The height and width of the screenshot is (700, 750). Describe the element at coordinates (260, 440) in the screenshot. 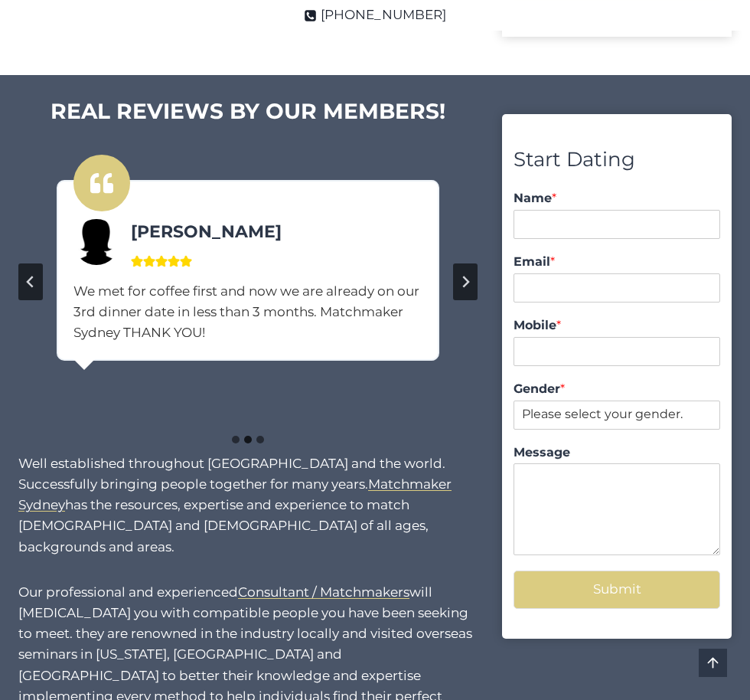

I see `button: Go to slide 3` at that location.